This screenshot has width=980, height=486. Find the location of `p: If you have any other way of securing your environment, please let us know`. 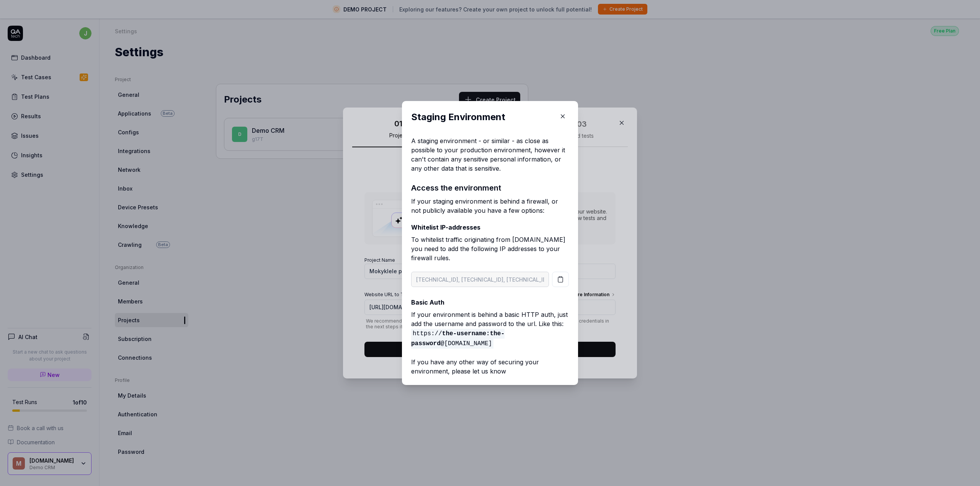

p: If you have any other way of securing your environment, please let us know is located at coordinates (490, 363).